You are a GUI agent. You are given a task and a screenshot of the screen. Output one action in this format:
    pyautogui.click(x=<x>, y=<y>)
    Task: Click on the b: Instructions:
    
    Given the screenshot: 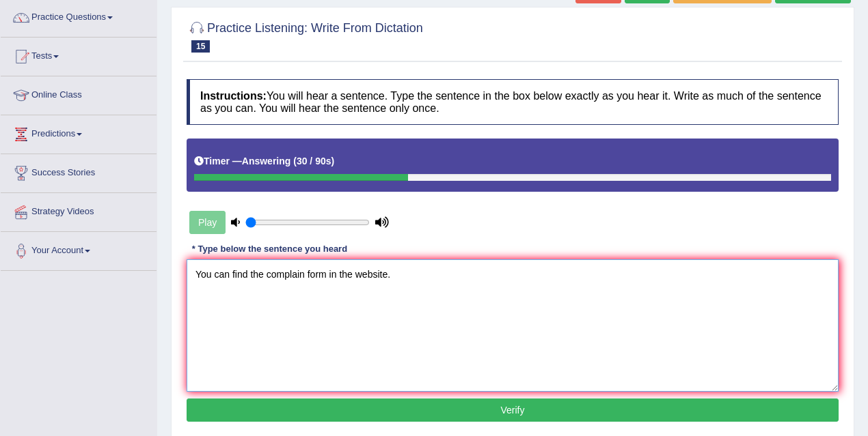 What is the action you would take?
    pyautogui.click(x=233, y=95)
    